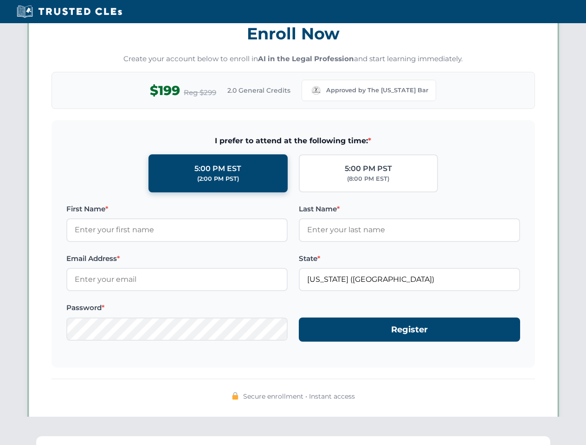  Describe the element at coordinates (306, 58) in the screenshot. I see `strong: AI in the Legal Profession` at that location.